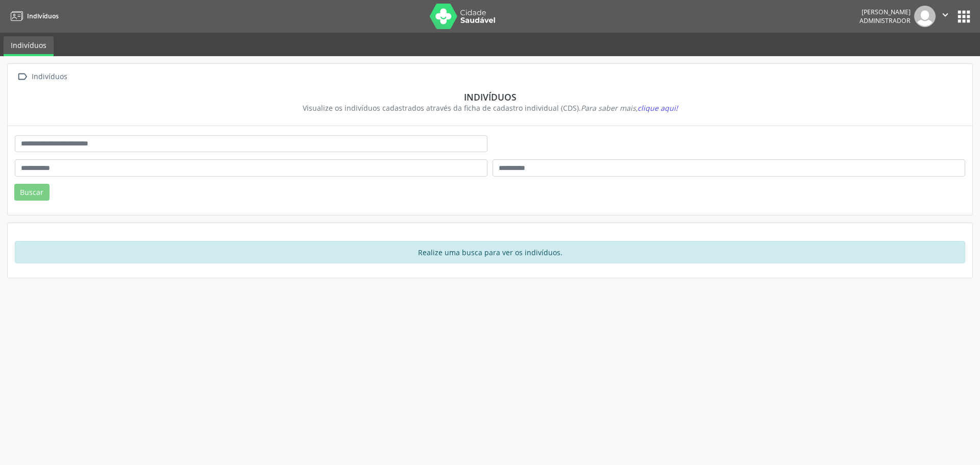 This screenshot has height=465, width=980. Describe the element at coordinates (629, 108) in the screenshot. I see `i: Para saber mais,` at that location.